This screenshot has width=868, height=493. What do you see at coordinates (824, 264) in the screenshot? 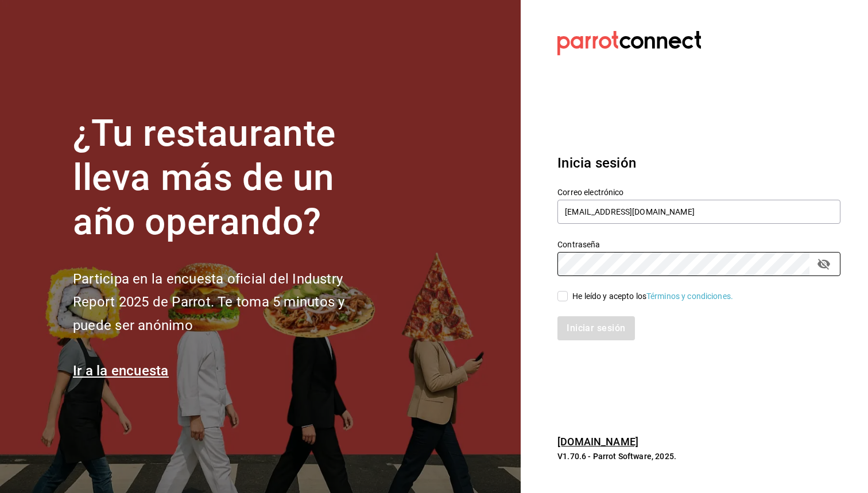
I see `button: passwordField` at bounding box center [824, 264].